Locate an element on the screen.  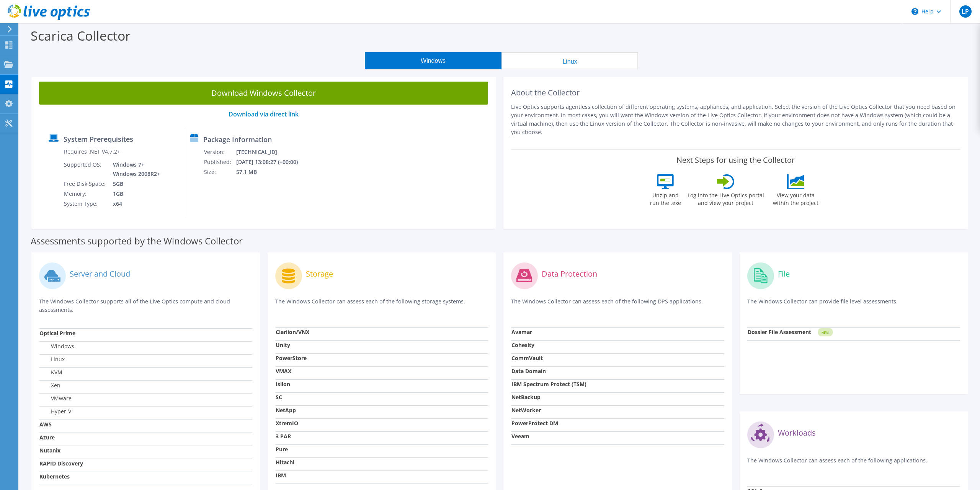
strong: Optical Prime is located at coordinates (58, 333).